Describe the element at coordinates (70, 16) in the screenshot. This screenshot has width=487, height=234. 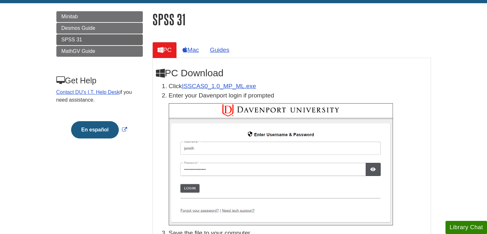
I see `span: Minitab` at that location.